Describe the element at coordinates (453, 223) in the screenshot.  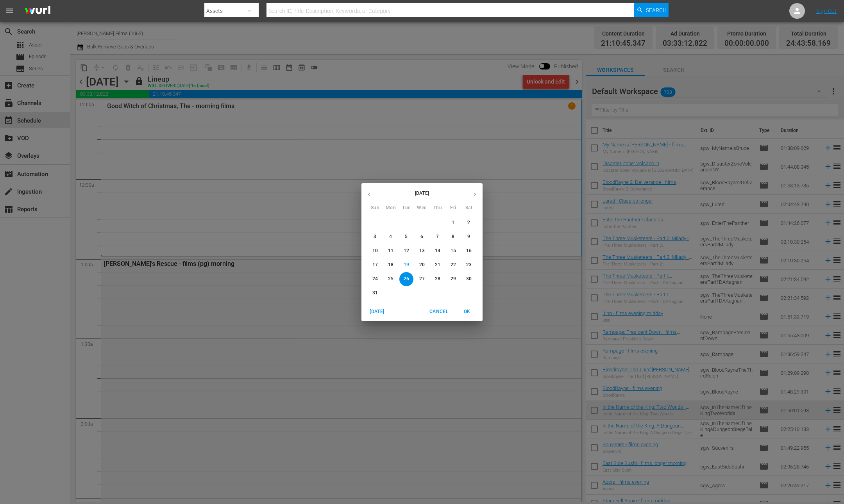
I see `button: 1` at that location.